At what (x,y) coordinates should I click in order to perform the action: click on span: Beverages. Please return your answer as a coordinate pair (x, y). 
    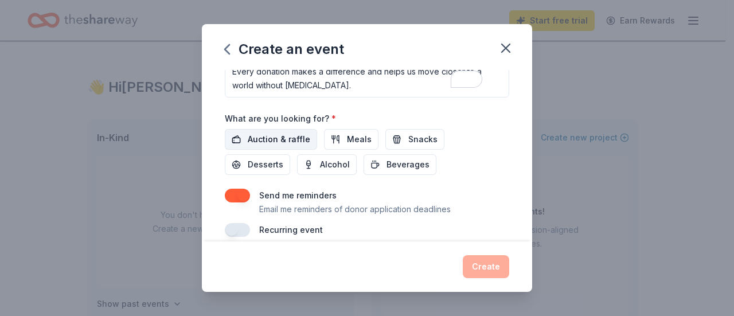
    Looking at the image, I should click on (408, 165).